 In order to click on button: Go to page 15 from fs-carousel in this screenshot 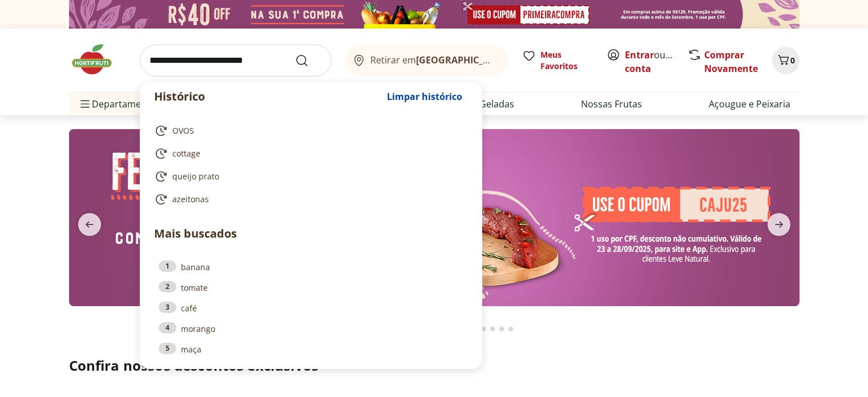, I will do `click(492, 329)`.